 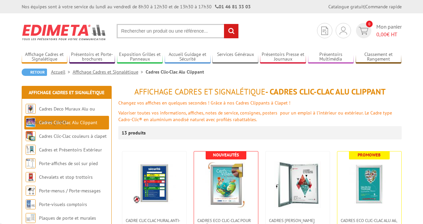 What do you see at coordinates (70, 191) in the screenshot?
I see `a: Porte-menus / Porte-messages` at bounding box center [70, 191].